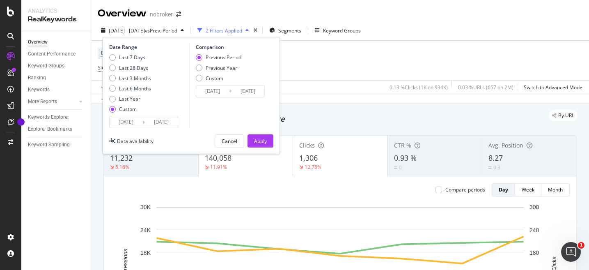  What do you see at coordinates (218, 158) in the screenshot?
I see `span: 140,058` at bounding box center [218, 158].